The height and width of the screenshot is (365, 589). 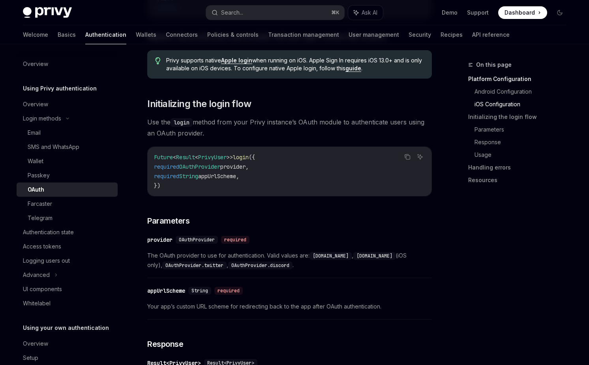 I want to click on a: Logging users out, so click(x=67, y=261).